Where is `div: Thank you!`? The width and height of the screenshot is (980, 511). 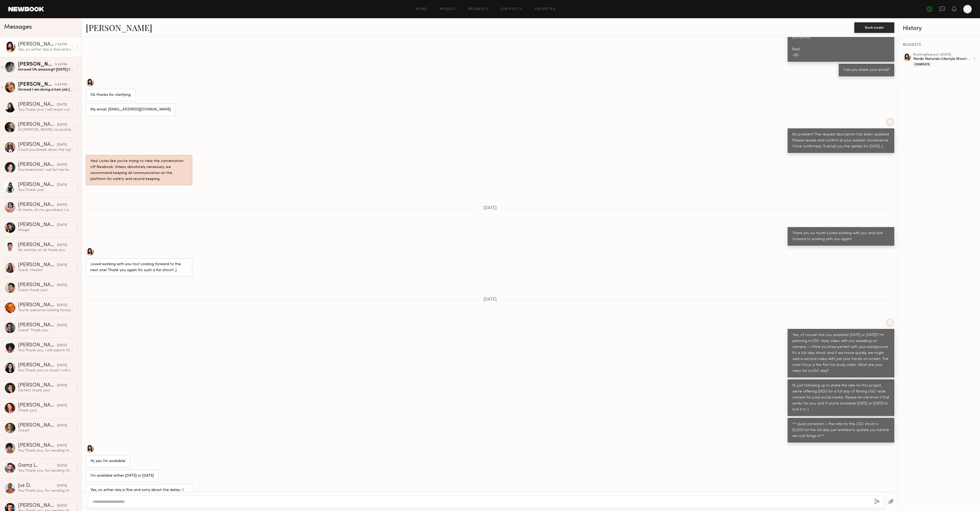
div: Thank you! is located at coordinates (45, 410).